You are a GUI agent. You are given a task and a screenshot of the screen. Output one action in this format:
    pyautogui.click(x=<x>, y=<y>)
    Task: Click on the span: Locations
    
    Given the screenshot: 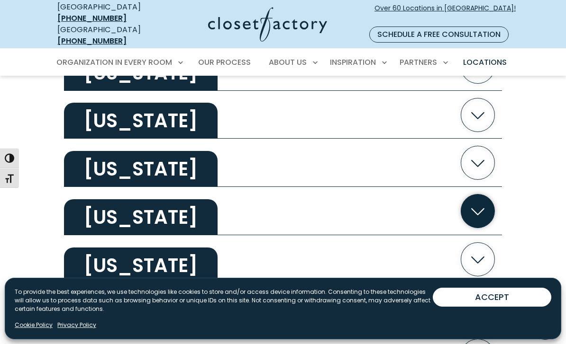 What is the action you would take?
    pyautogui.click(x=485, y=62)
    